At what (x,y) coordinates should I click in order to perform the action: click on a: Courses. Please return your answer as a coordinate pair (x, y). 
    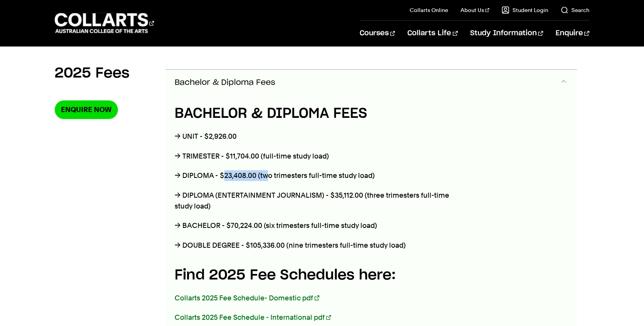
    Looking at the image, I should click on (377, 34).